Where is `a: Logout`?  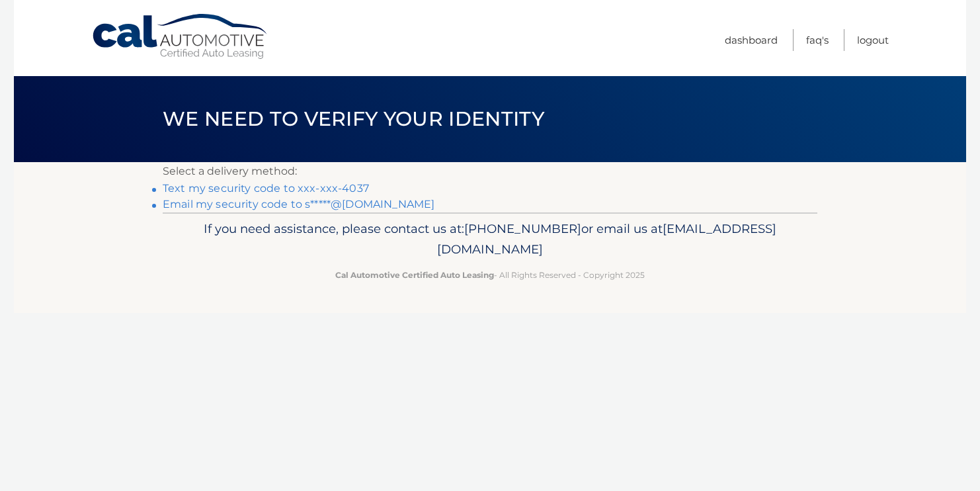
a: Logout is located at coordinates (873, 40).